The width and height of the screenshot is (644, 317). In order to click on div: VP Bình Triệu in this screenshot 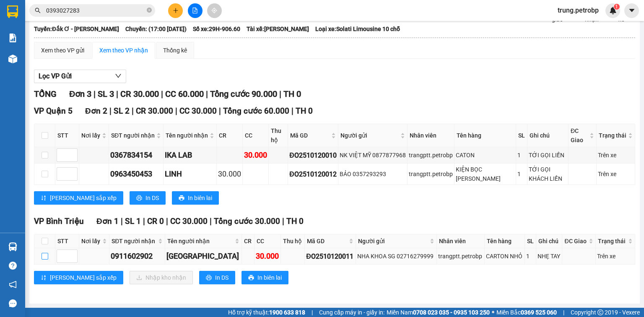, I will do `click(33, 17)`.